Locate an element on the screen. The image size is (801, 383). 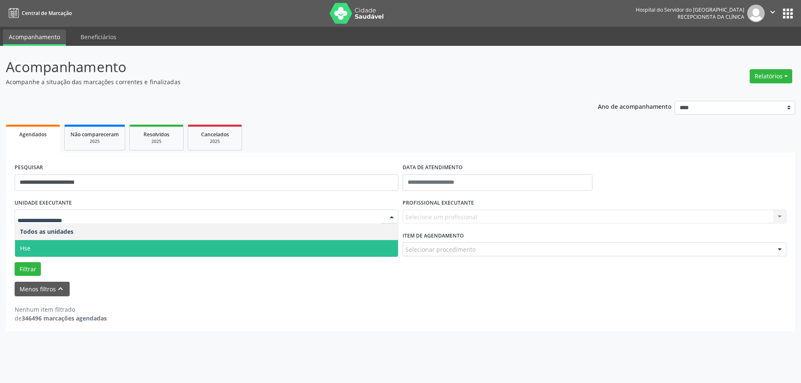
button: Relatórios is located at coordinates (771, 76).